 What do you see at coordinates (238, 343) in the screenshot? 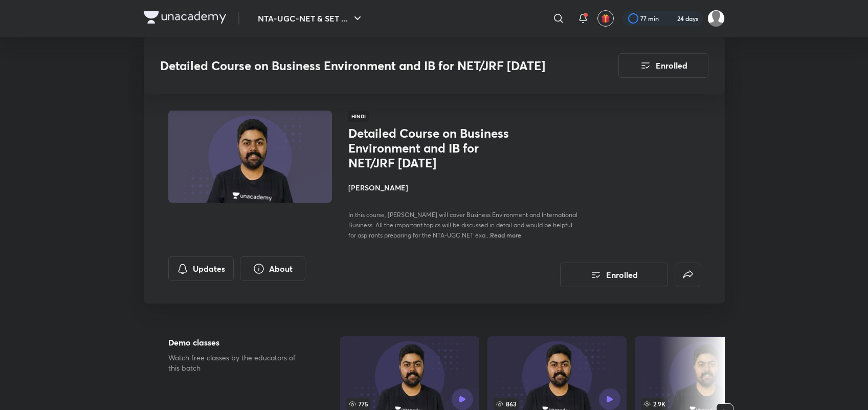
I see `h5: Demo classes` at bounding box center [238, 343].